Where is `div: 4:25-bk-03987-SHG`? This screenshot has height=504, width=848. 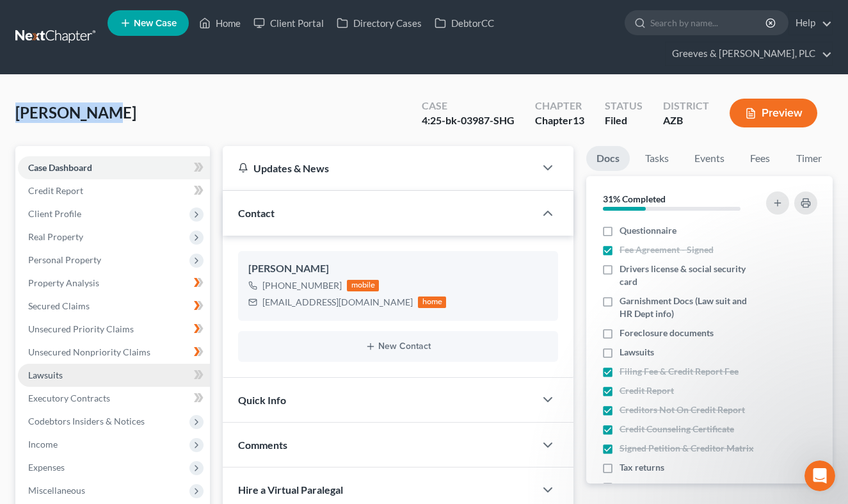
div: 4:25-bk-03987-SHG is located at coordinates (468, 120).